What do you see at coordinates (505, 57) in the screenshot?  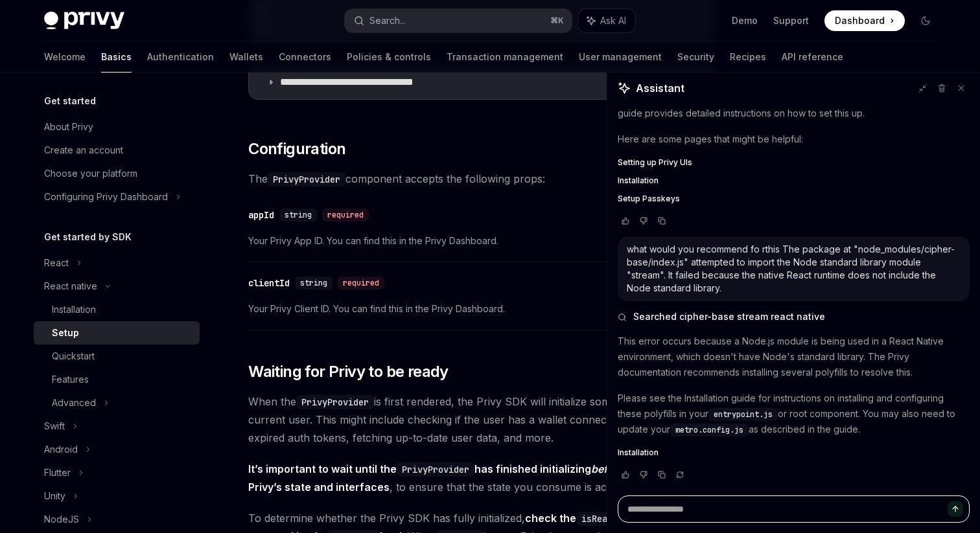 I see `a: Transaction management` at bounding box center [505, 57].